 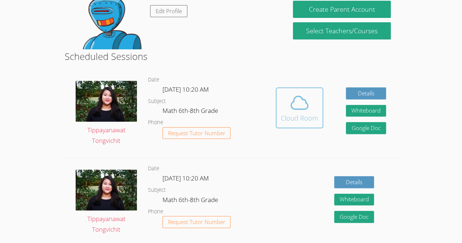 What do you see at coordinates (341, 9) in the screenshot?
I see `button: Create Parent Account` at bounding box center [341, 9].